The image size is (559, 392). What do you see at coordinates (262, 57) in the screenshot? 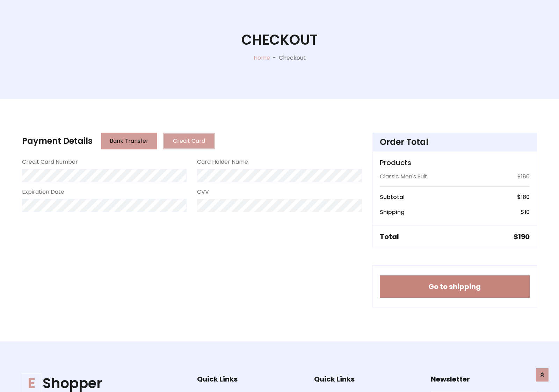
I see `a: Home` at bounding box center [262, 57].